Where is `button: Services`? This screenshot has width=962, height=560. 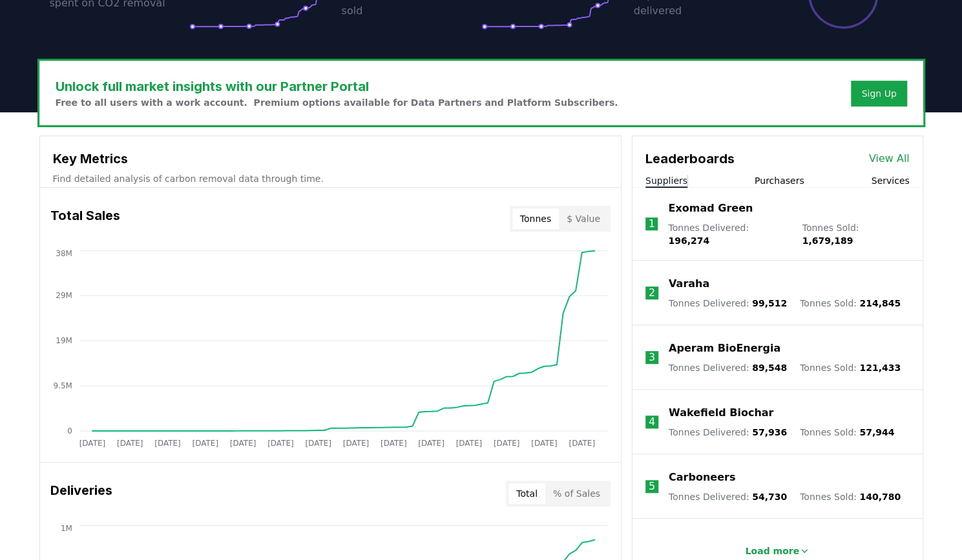 button: Services is located at coordinates (890, 180).